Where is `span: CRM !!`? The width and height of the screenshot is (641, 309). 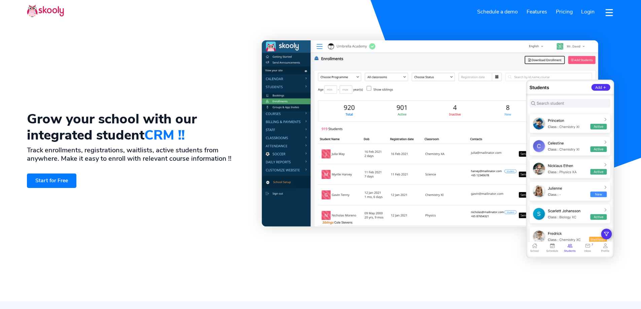
span: CRM !! is located at coordinates (164, 135).